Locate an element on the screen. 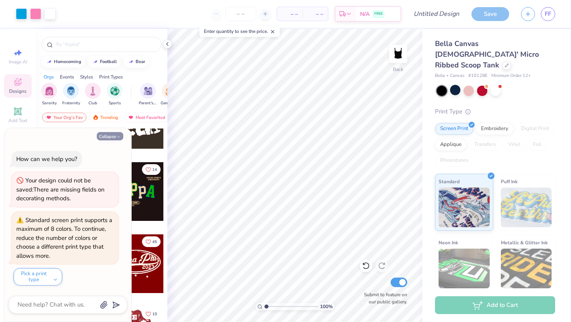  img: Neon Ink is located at coordinates (464, 269).